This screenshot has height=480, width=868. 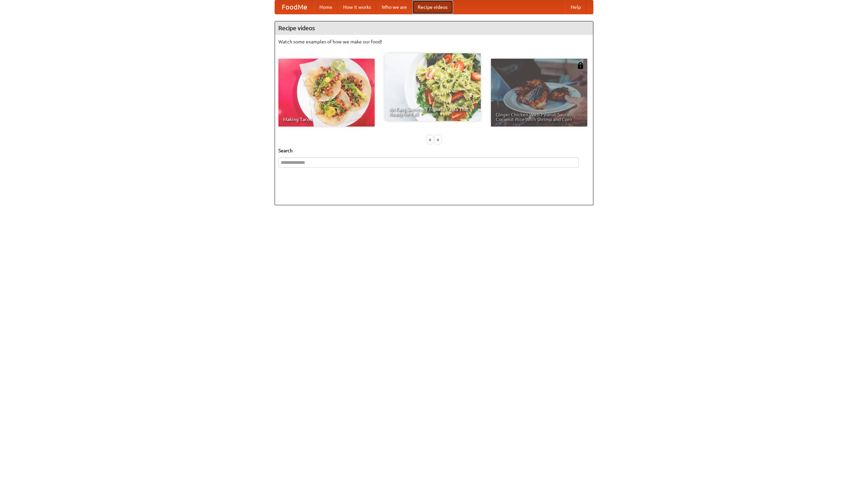 What do you see at coordinates (326, 92) in the screenshot?
I see `a: Making Tacos` at bounding box center [326, 92].